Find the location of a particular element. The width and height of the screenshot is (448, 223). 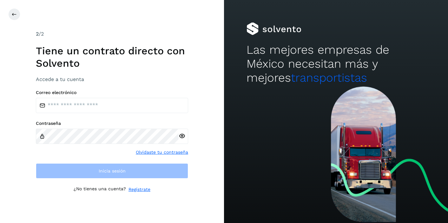

a: Olvidaste tu contraseña is located at coordinates (162, 152).